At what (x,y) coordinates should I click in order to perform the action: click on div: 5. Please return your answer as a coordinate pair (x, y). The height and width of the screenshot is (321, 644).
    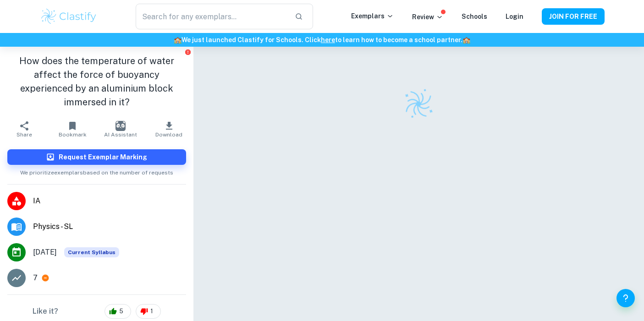
    Looking at the image, I should click on (118, 311).